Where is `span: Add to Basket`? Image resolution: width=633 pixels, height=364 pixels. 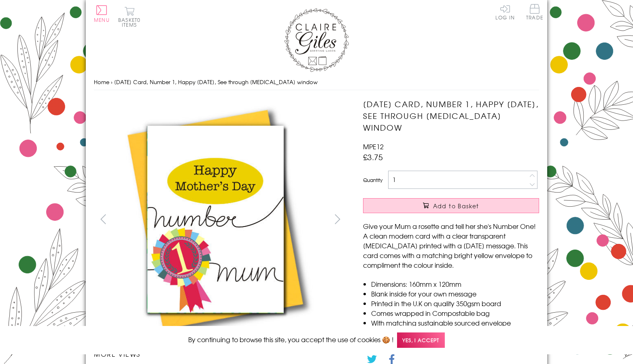 span: Add to Basket is located at coordinates (456, 206).